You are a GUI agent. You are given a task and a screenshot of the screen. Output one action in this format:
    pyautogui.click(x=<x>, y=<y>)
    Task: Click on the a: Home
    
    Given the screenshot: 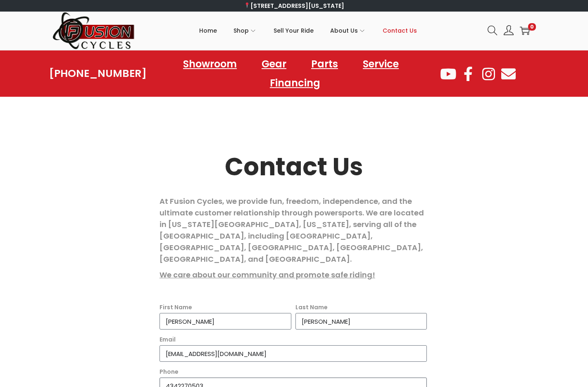 What is the action you would take?
    pyautogui.click(x=208, y=31)
    